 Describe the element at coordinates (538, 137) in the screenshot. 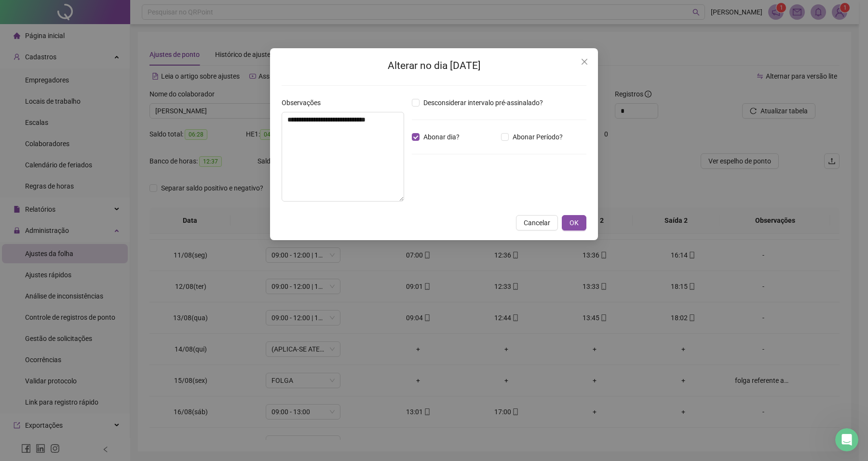

I see `span: Abonar Período?` at that location.